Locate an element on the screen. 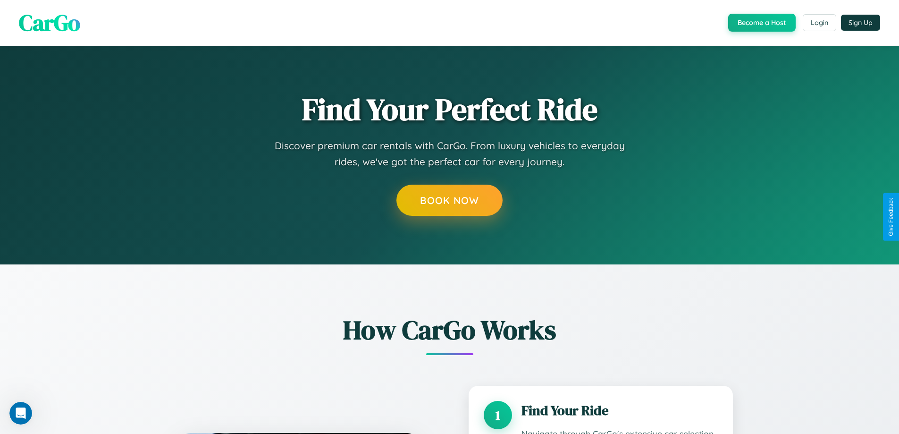 This screenshot has height=434, width=899. button: Sign Up is located at coordinates (860, 23).